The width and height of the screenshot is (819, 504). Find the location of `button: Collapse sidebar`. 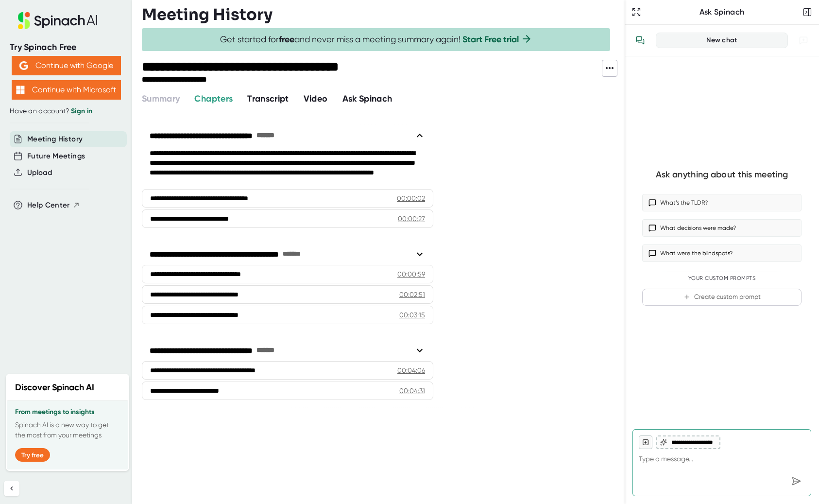

button: Collapse sidebar is located at coordinates (12, 488).